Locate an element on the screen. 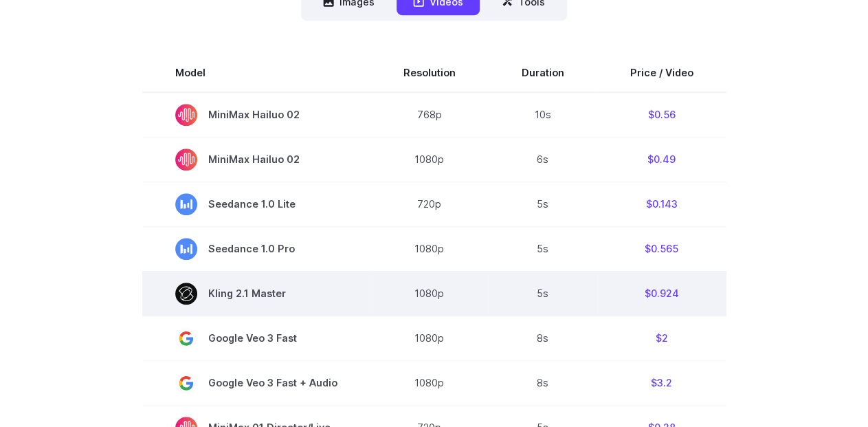 This screenshot has height=427, width=868. td: 10s is located at coordinates (543, 115).